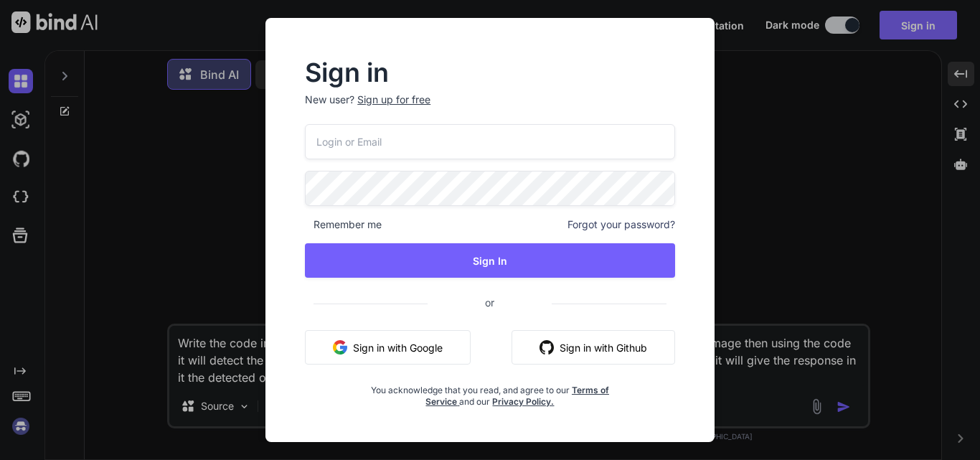 The image size is (980, 460). Describe the element at coordinates (523, 401) in the screenshot. I see `a: Privacy Policy.` at that location.